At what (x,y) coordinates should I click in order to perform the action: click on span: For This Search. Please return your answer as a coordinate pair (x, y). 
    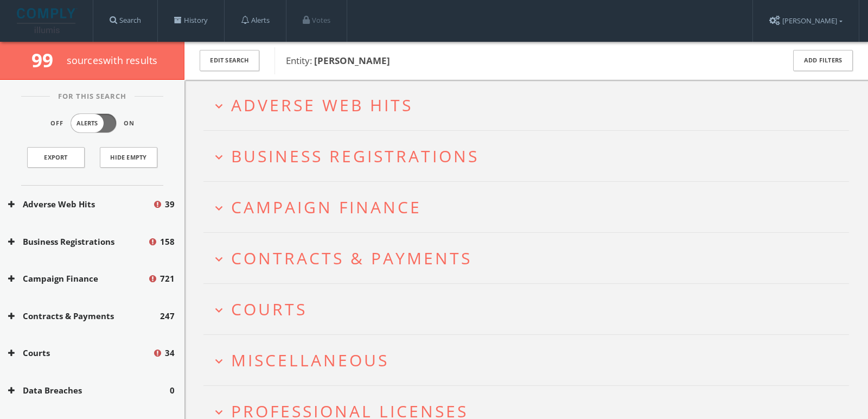
    Looking at the image, I should click on (93, 97).